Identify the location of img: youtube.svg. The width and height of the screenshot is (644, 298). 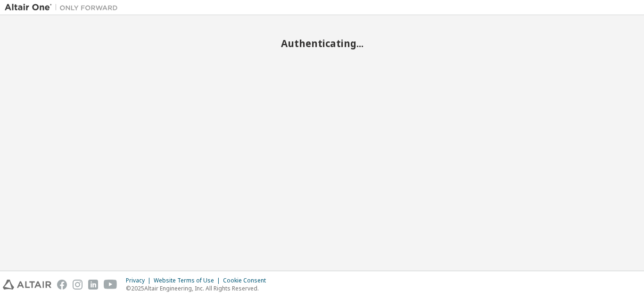
(110, 285).